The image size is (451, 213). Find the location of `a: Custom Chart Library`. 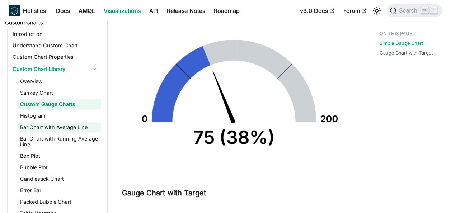

a: Custom Chart Library is located at coordinates (49, 69).